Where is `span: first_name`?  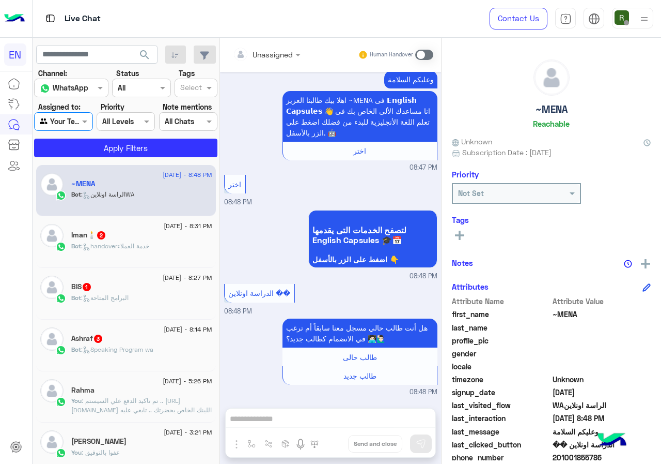
span: first_name is located at coordinates (501, 314).